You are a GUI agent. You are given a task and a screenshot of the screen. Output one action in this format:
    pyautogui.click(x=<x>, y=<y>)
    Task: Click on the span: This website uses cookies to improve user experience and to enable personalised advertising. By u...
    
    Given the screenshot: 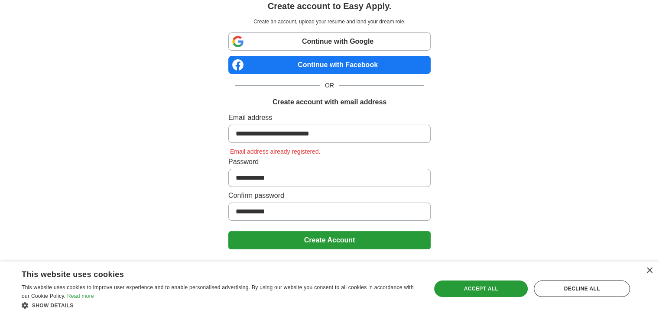 What is the action you would take?
    pyautogui.click(x=217, y=292)
    